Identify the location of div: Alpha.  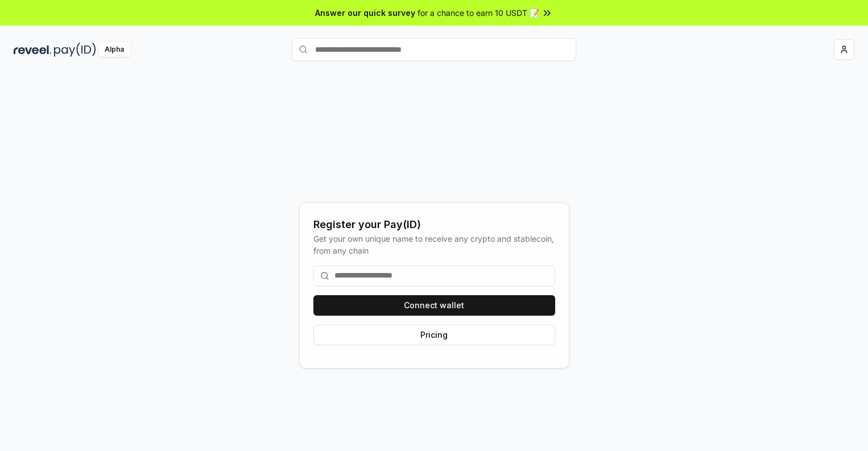
(114, 50).